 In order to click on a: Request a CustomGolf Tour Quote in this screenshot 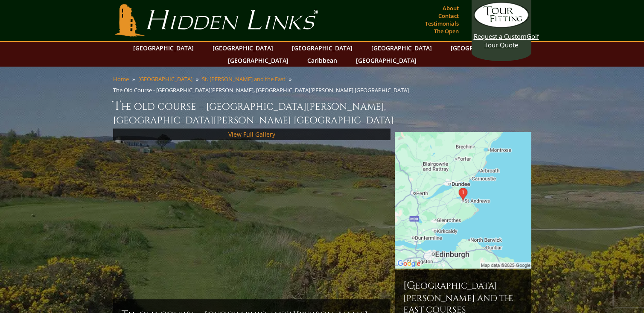, I will do `click(501, 25)`.